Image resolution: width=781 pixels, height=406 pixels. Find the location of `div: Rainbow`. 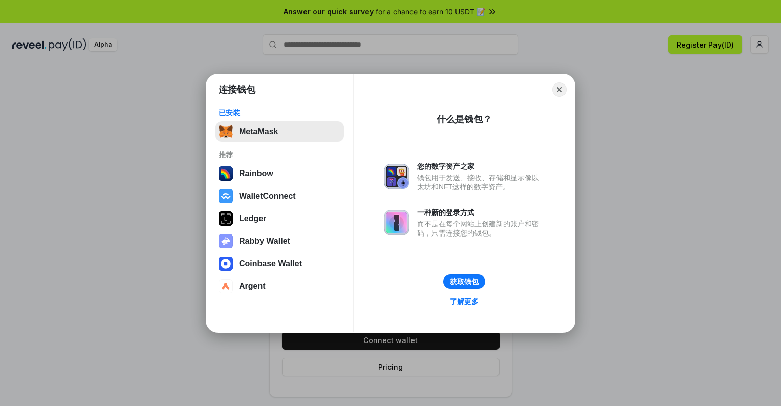

div: Rainbow is located at coordinates (256, 174).